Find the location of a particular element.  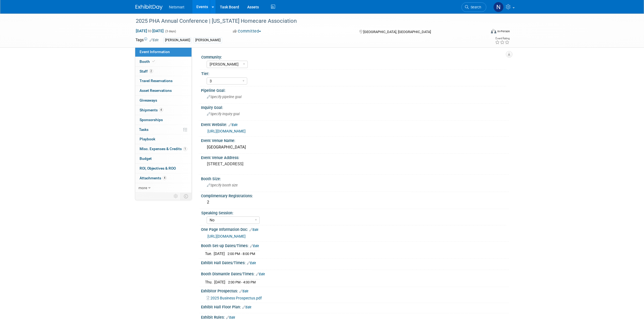

td: Tags is located at coordinates (147, 40).